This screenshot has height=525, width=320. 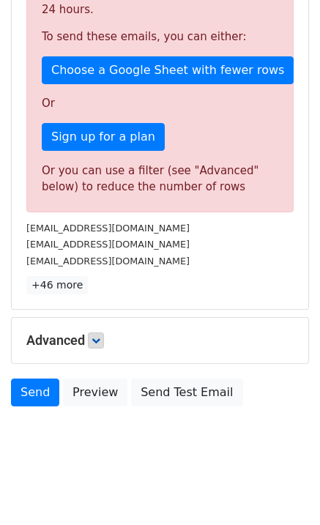 What do you see at coordinates (160, 37) in the screenshot?
I see `p: To send these emails, you can either:` at bounding box center [160, 37].